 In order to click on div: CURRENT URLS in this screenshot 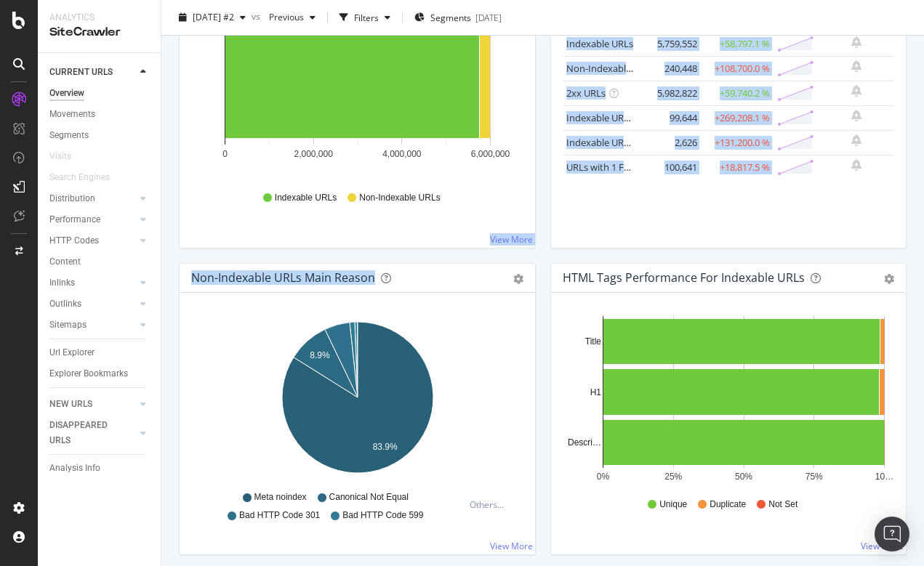, I will do `click(80, 72)`.